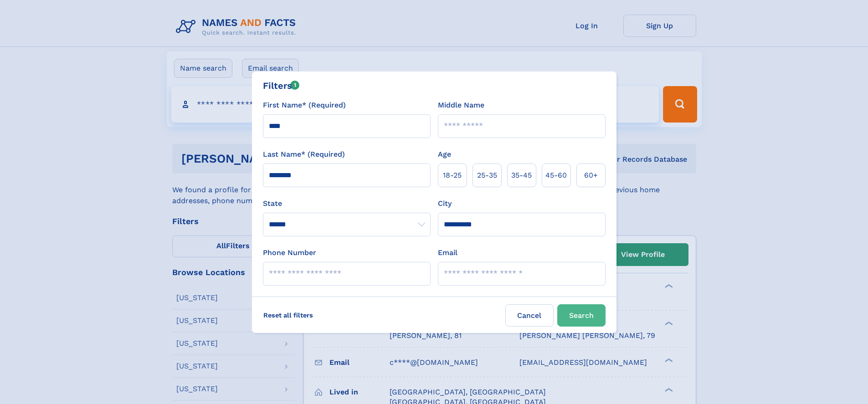  Describe the element at coordinates (522, 175) in the screenshot. I see `span: 35‑45` at that location.